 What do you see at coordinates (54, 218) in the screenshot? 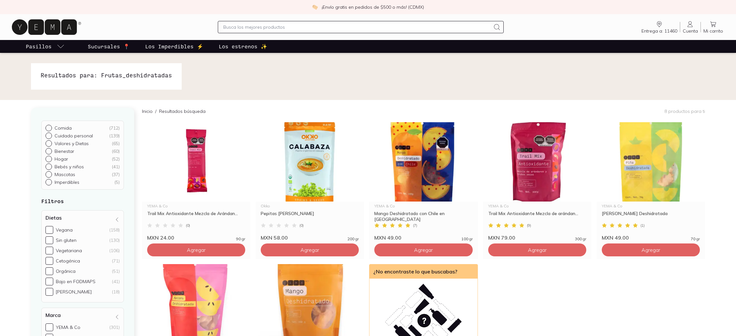
I see `h4: Dietas` at bounding box center [54, 218].